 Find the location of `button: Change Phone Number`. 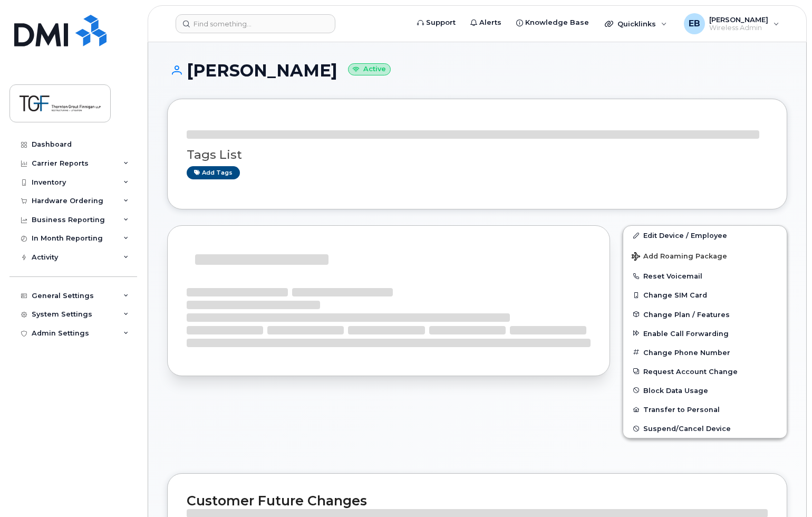

button: Change Phone Number is located at coordinates (705, 352).